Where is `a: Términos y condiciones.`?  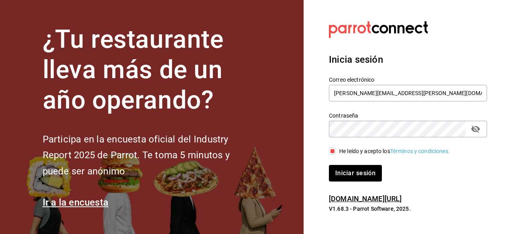
a: Términos y condiciones. is located at coordinates (419, 151).